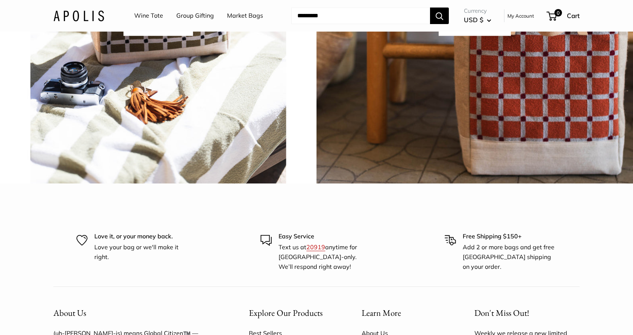  What do you see at coordinates (195, 16) in the screenshot?
I see `a: Group Gifting` at bounding box center [195, 16].